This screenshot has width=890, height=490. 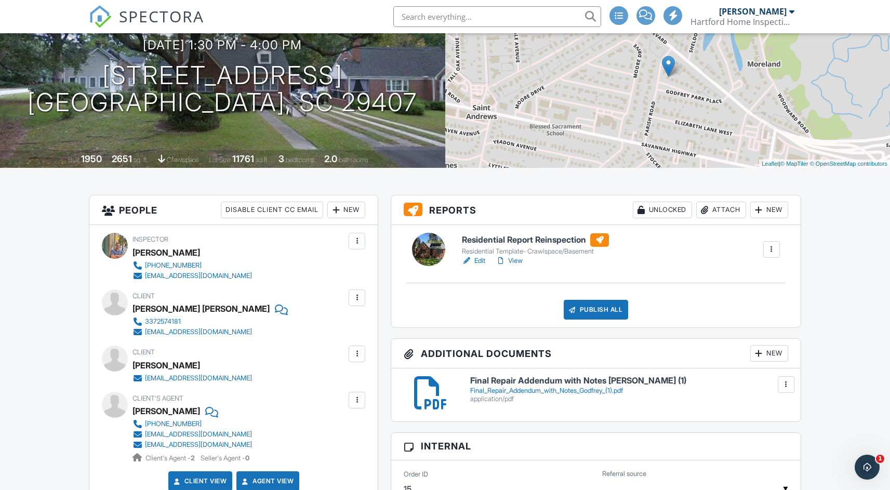 What do you see at coordinates (220, 160) in the screenshot?
I see `span: Lot Size` at bounding box center [220, 160].